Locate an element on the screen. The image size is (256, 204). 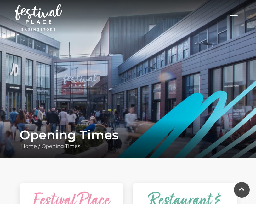
img: Festival Place Logo is located at coordinates (38, 17).